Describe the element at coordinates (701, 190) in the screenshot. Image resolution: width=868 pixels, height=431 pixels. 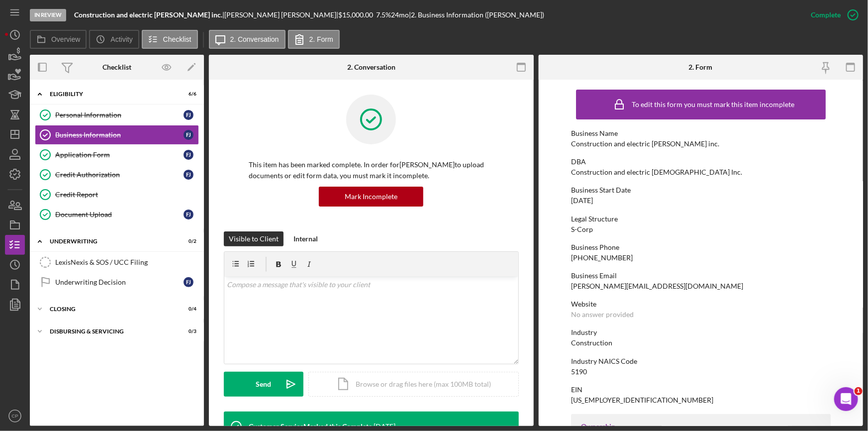
I see `div: Business Start Date` at that location.